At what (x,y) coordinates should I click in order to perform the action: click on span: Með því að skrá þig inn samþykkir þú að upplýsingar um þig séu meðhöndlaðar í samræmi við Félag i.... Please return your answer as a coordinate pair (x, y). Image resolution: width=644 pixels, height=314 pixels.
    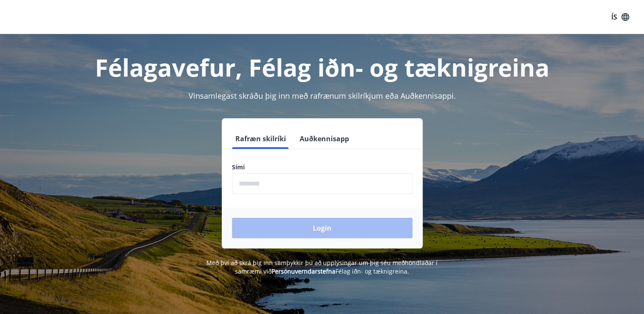
    Looking at the image, I should click on (322, 267).